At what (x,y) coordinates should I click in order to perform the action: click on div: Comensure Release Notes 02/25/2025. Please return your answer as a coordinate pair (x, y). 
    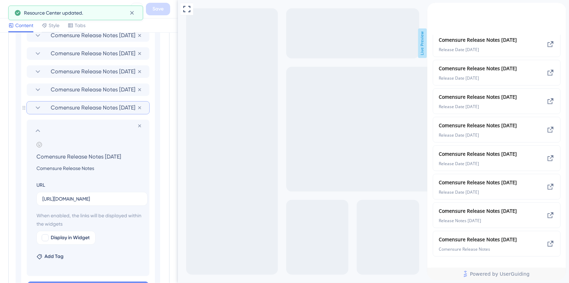
    Looking at the image, I should click on (58, 155).